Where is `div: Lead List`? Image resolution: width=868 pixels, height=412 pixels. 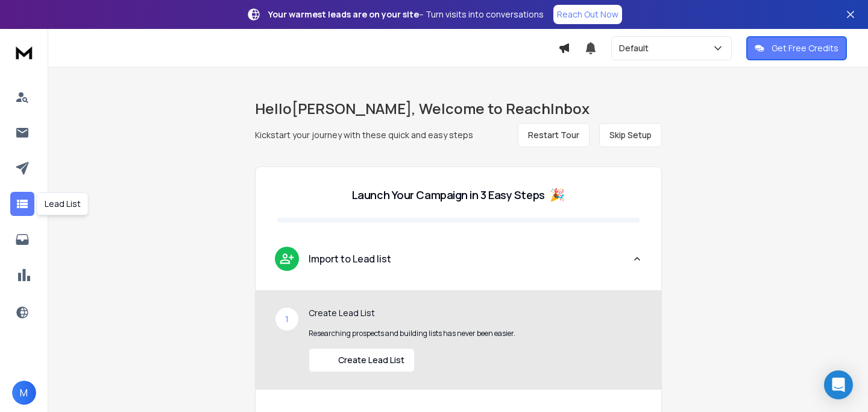
div: Lead List is located at coordinates (63, 204).